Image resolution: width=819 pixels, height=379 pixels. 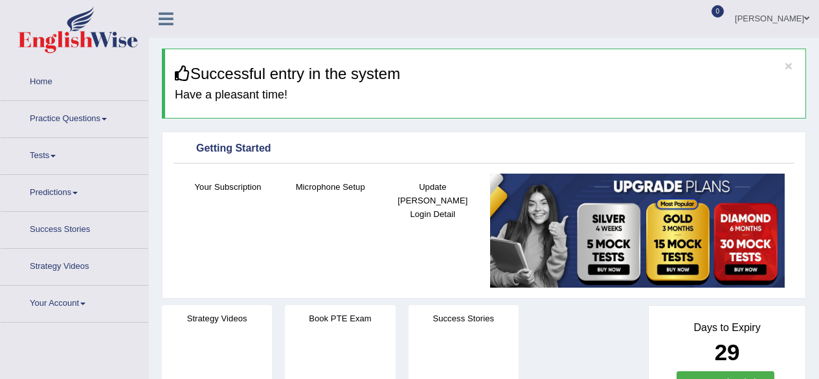 What do you see at coordinates (228, 186) in the screenshot?
I see `h4: Your Subscription` at bounding box center [228, 186].